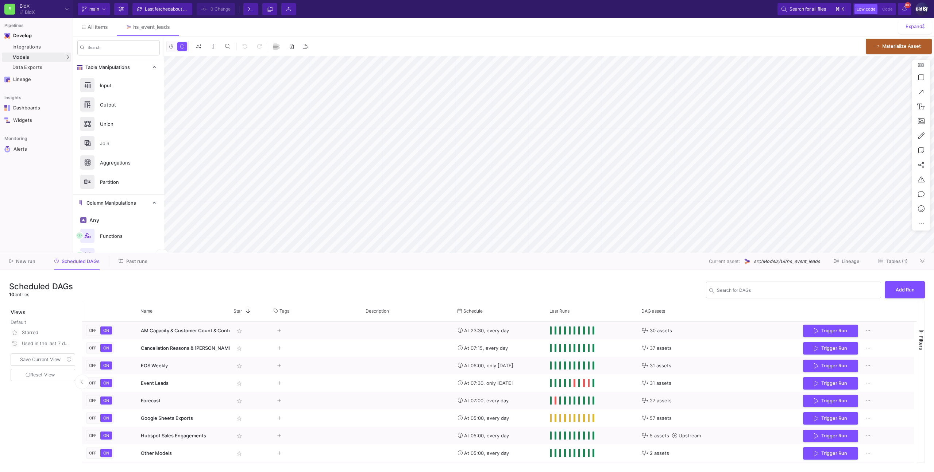 The height and width of the screenshot is (472, 934). Describe the element at coordinates (26, 261) in the screenshot. I see `span: New run` at that location.